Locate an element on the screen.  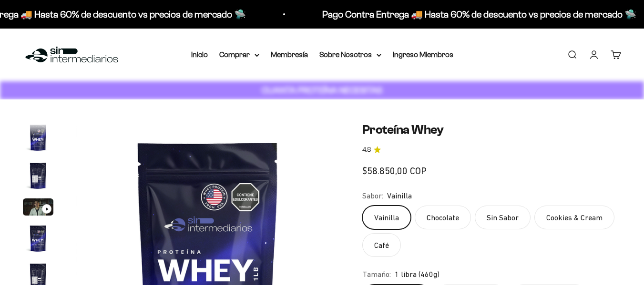
summary: Comprar is located at coordinates (240, 55).